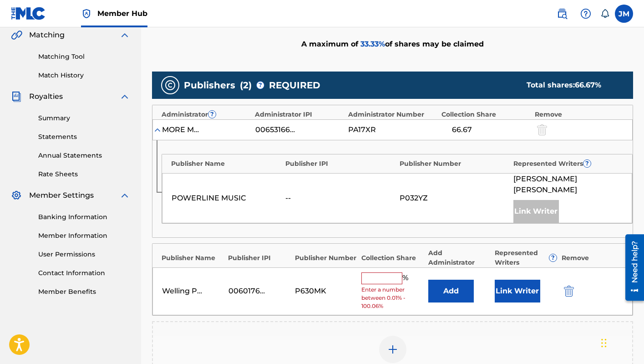 Image resolution: width=644 pixels, height=364 pixels. Describe the element at coordinates (393, 350) in the screenshot. I see `img: add` at that location.